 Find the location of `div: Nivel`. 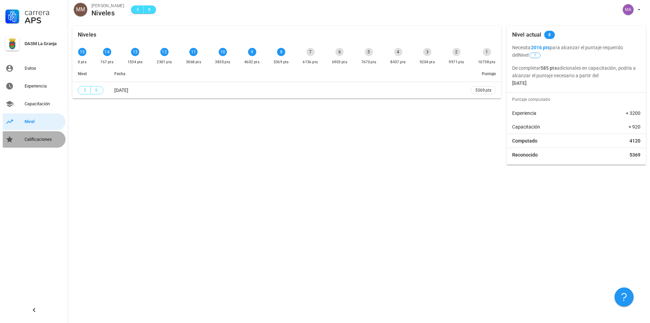

div: Nivel is located at coordinates (44, 122).